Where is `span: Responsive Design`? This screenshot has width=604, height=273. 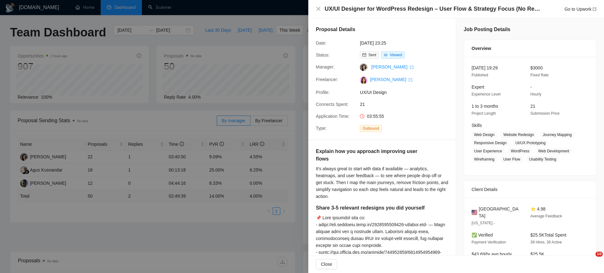 span: Responsive Design is located at coordinates (490, 143).